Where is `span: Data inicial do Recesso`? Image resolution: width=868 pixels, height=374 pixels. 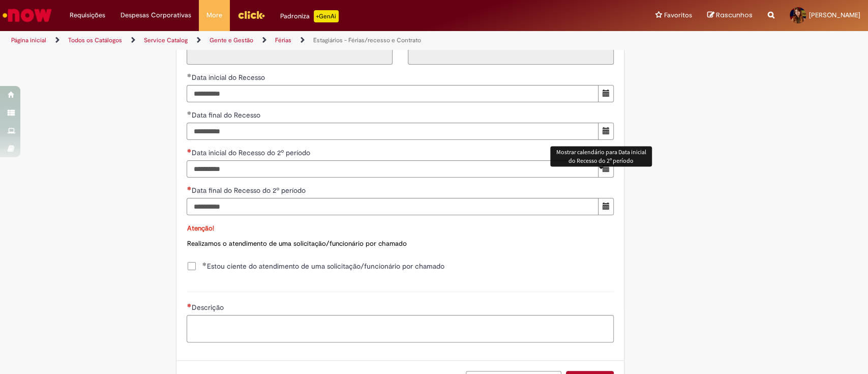 span: Data inicial do Recesso is located at coordinates (229, 78).